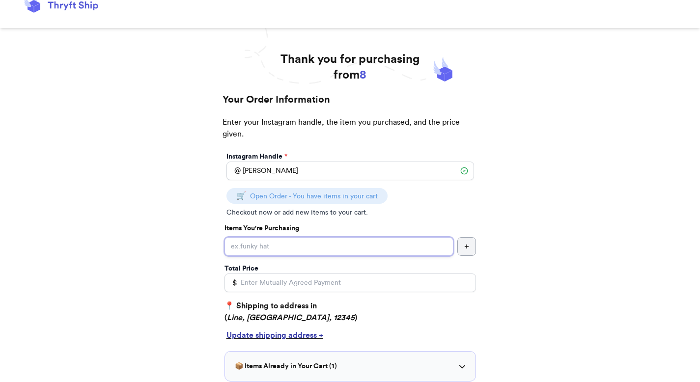  I want to click on h3: 📦 Items Already in Your Cart ( 1 ), so click(286, 366).